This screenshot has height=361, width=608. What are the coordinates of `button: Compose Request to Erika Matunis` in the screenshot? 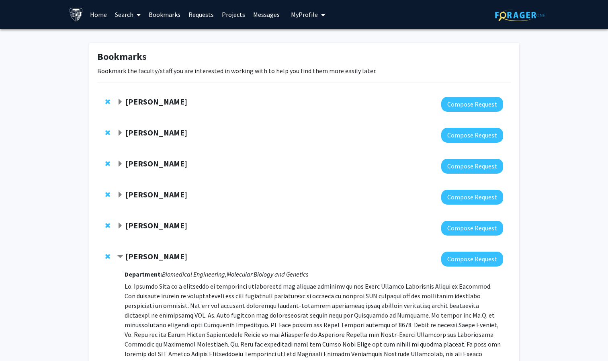 It's located at (473, 197).